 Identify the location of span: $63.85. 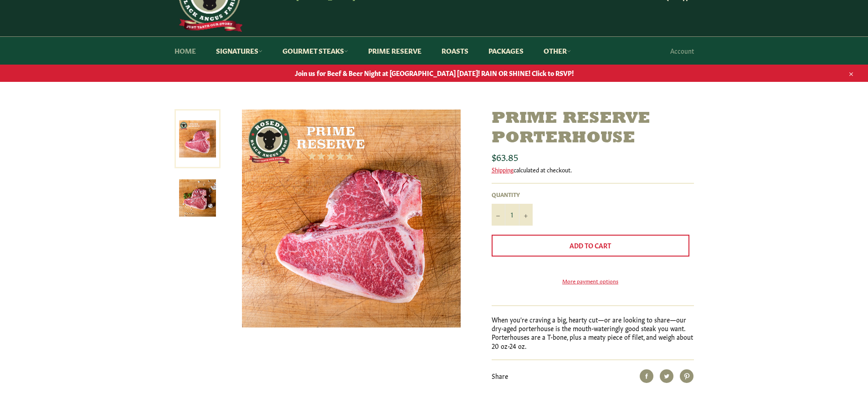
(504, 156).